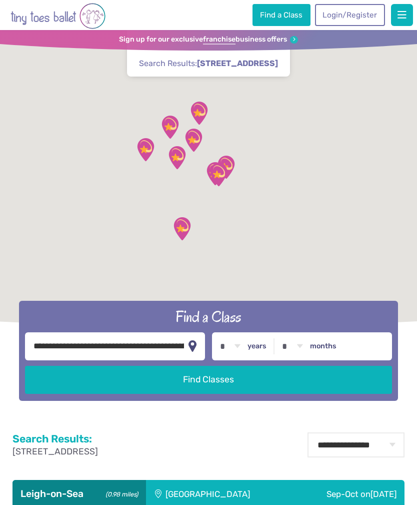 This screenshot has height=505, width=417. Describe the element at coordinates (58, 16) in the screenshot. I see `img: tiny toes ballet` at that location.